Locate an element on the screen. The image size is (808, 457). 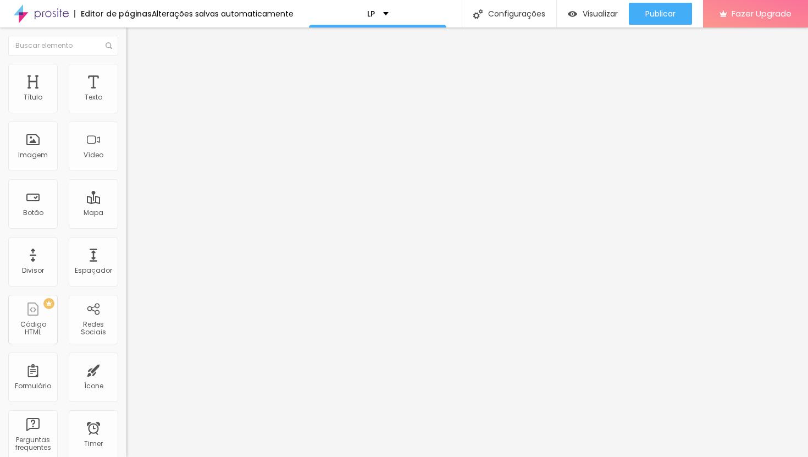
div: Alterações salvas automaticamente is located at coordinates (223, 14).